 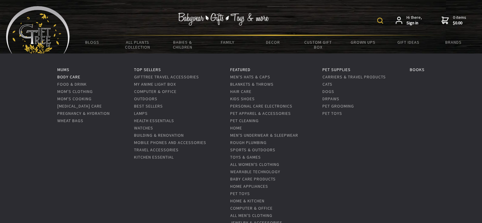 I want to click on a: Toys & Games, so click(x=246, y=157).